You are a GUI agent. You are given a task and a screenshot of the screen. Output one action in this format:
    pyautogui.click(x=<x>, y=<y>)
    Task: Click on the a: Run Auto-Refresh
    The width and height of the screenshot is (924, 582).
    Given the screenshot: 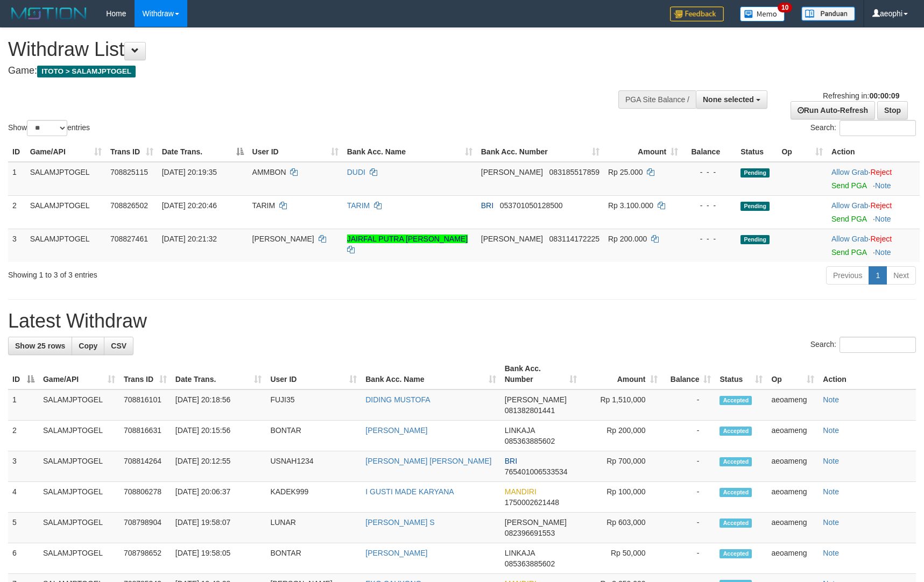 What is the action you would take?
    pyautogui.click(x=832, y=111)
    